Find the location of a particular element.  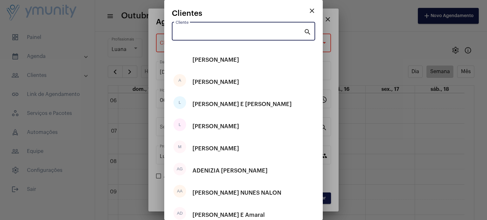

mat-icon: search is located at coordinates (307, 32).